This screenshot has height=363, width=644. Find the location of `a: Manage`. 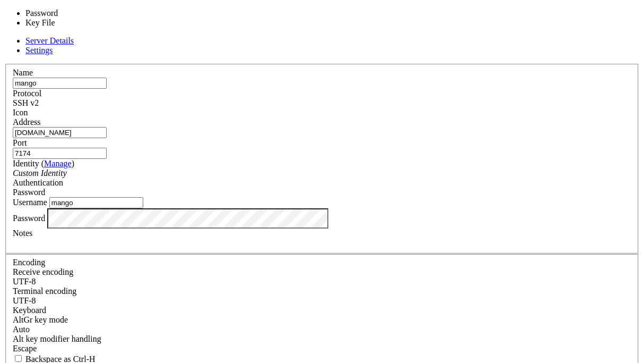

a: Manage is located at coordinates (58, 163).